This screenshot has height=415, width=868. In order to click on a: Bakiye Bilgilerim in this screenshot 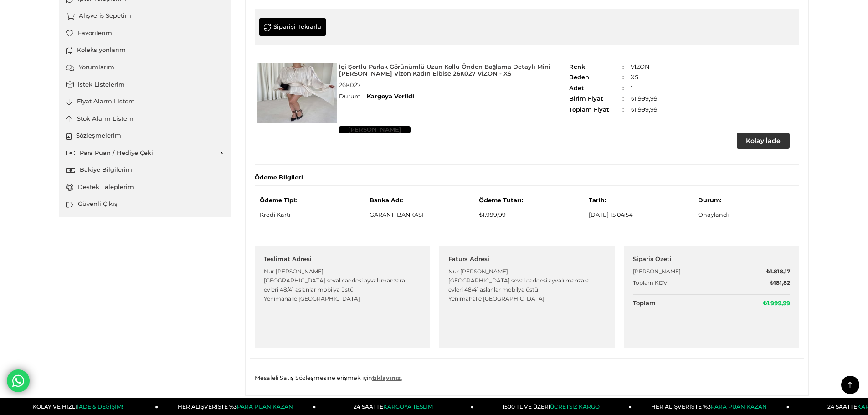, I will do `click(145, 170)`.